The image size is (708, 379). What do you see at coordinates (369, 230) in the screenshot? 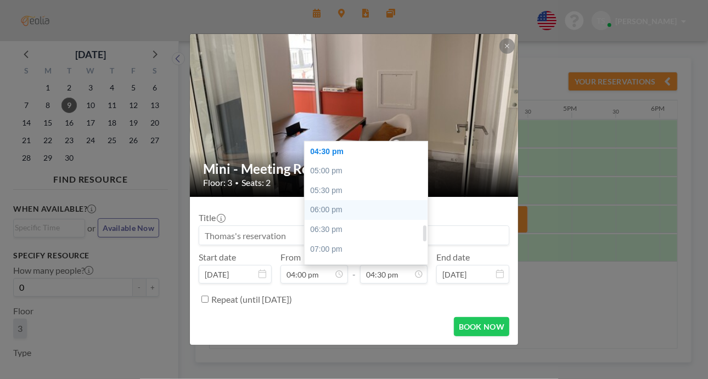
I see `div: 06:30 pm` at bounding box center [369, 230].